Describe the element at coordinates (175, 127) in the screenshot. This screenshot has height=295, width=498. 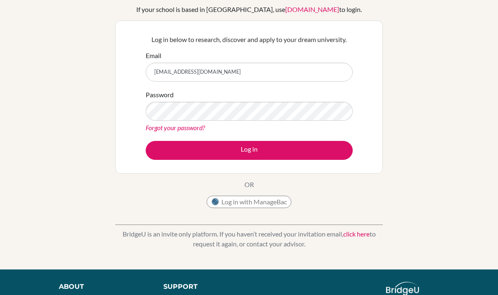
I see `a: Forgot your password?` at that location.